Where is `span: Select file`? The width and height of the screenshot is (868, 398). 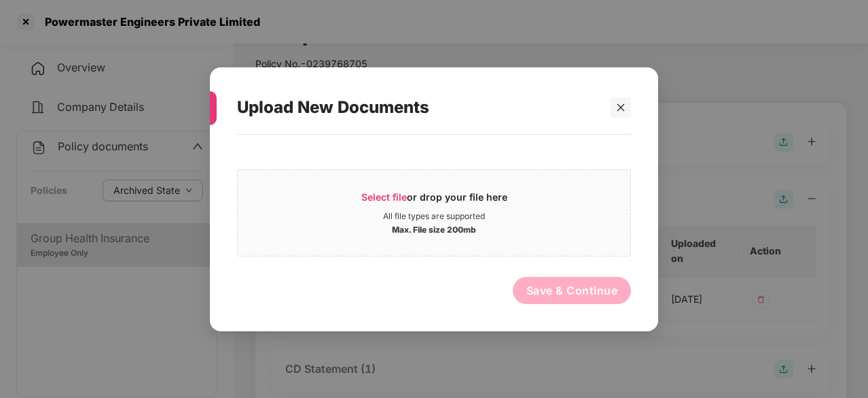
span: Select file is located at coordinates (383, 195).